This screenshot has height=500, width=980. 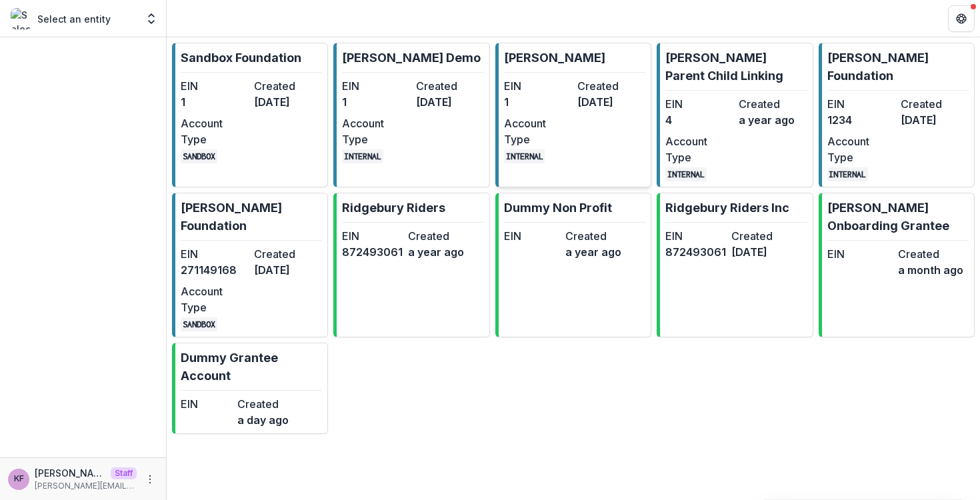 I want to click on a: Dummy Non ProfitEINCreateda year ago, so click(x=573, y=265).